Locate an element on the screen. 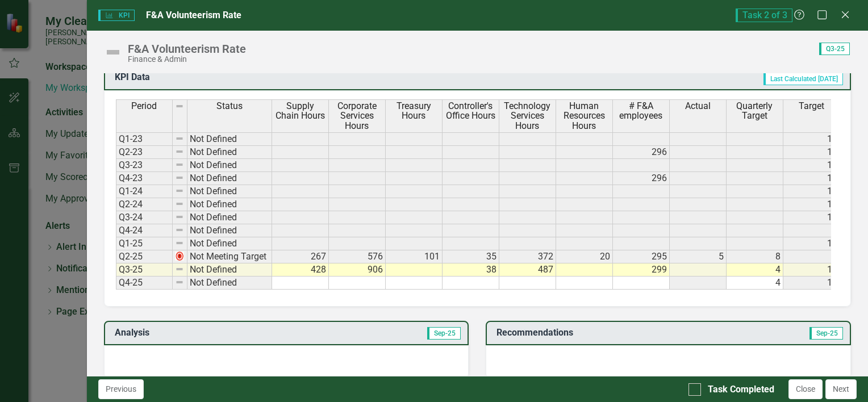 This screenshot has height=402, width=868. span: Technology Services Hours is located at coordinates (527, 116).